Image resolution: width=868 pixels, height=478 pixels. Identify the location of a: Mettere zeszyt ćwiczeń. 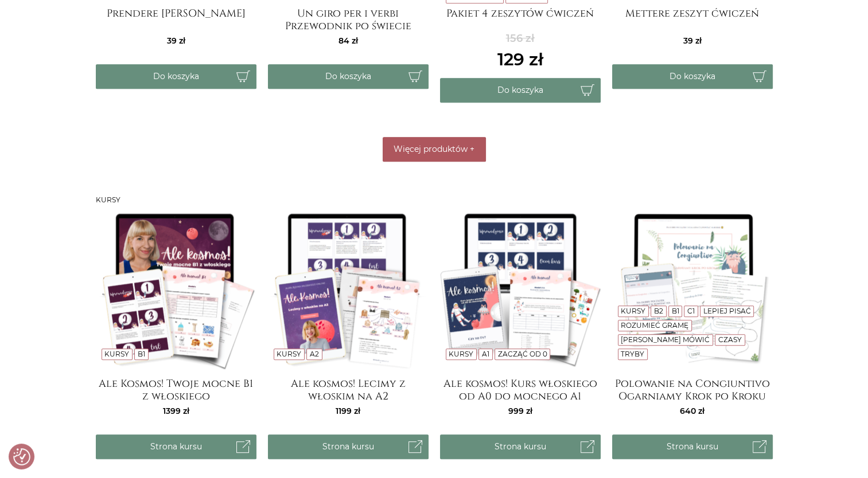
(693, 19).